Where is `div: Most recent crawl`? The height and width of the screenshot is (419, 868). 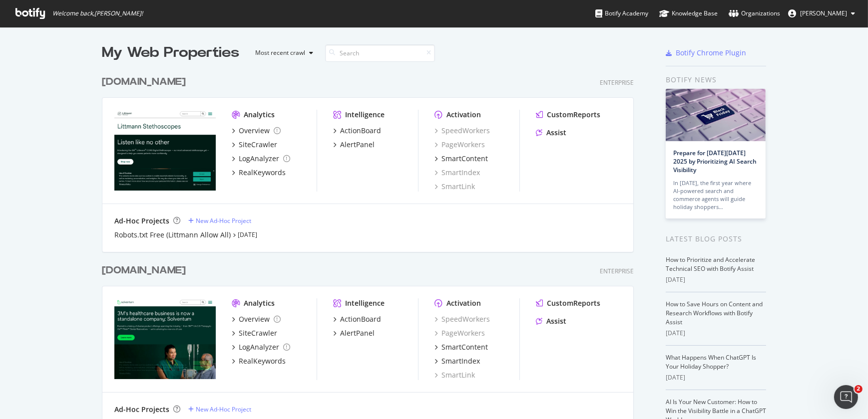
div: Most recent crawl is located at coordinates (280, 53).